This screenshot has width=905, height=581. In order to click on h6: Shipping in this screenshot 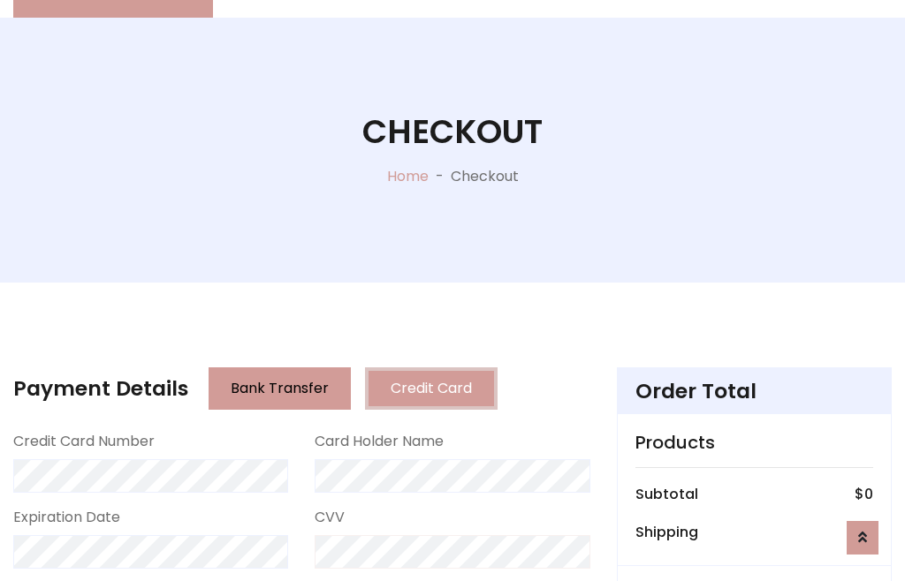, I will do `click(666, 532)`.